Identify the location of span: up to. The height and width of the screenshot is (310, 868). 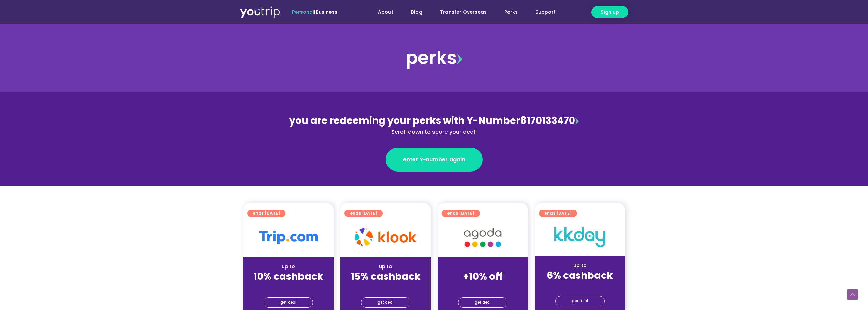
(482, 267).